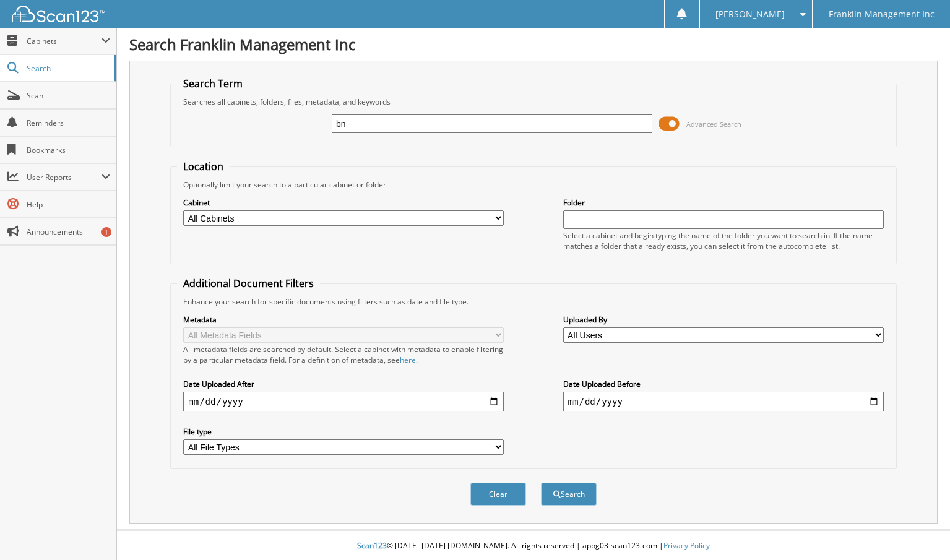 This screenshot has width=950, height=560. I want to click on div: Enhance your search for specific documents using filters such as date and file type., so click(533, 301).